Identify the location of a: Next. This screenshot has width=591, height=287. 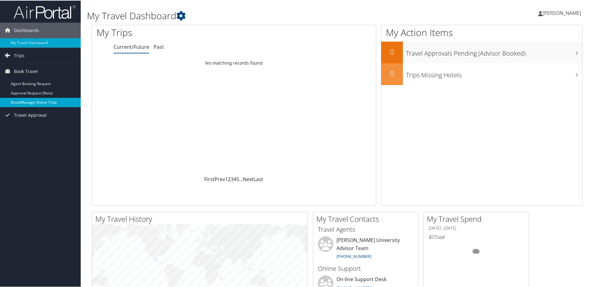
(248, 179).